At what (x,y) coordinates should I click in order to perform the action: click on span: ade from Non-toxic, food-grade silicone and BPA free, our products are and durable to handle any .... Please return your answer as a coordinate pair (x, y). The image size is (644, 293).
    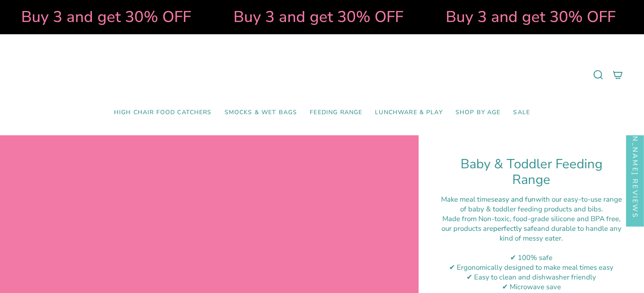
    Looking at the image, I should click on (532, 229).